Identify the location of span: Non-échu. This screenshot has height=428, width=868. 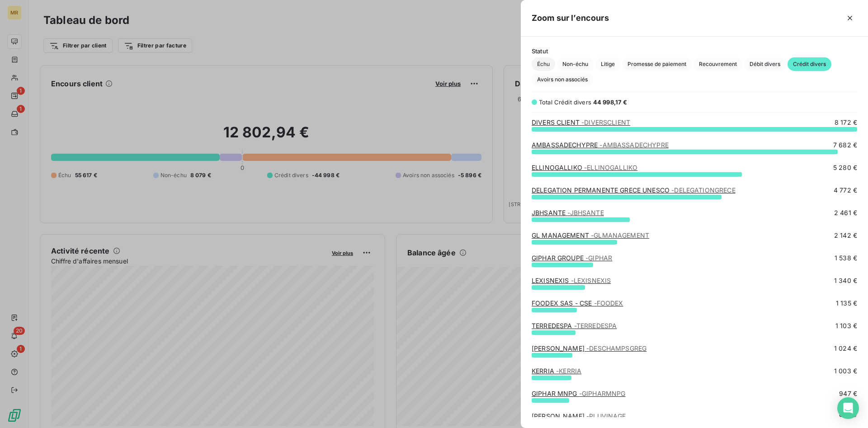
(575, 64).